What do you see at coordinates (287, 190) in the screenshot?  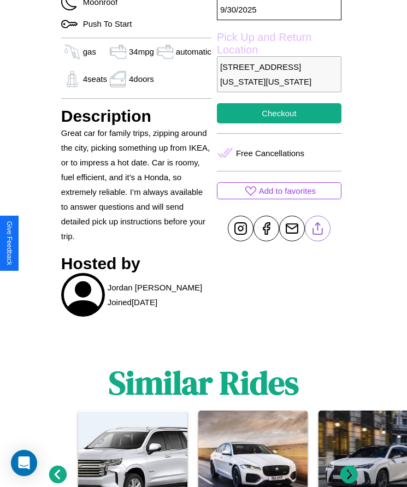 I see `p: Add to favorites` at bounding box center [287, 190].